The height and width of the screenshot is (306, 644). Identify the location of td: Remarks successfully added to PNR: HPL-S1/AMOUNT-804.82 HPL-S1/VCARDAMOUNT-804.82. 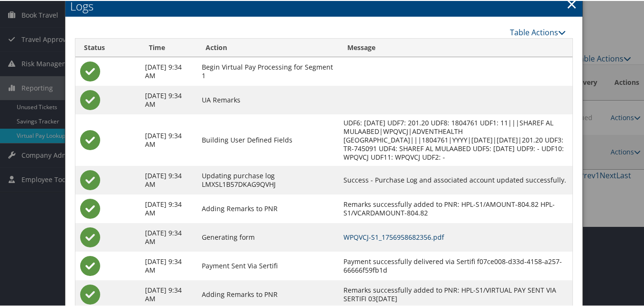
(456, 208).